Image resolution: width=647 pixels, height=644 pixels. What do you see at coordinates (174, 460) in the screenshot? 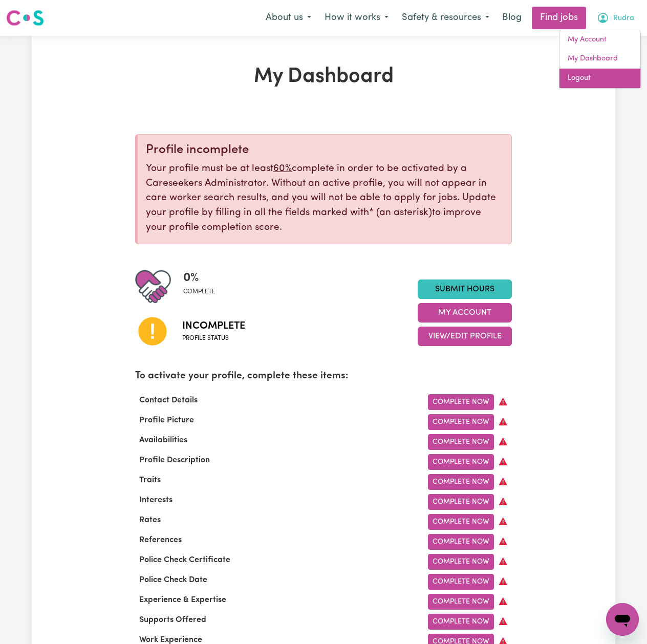
I see `span: Profile Description` at bounding box center [174, 460].